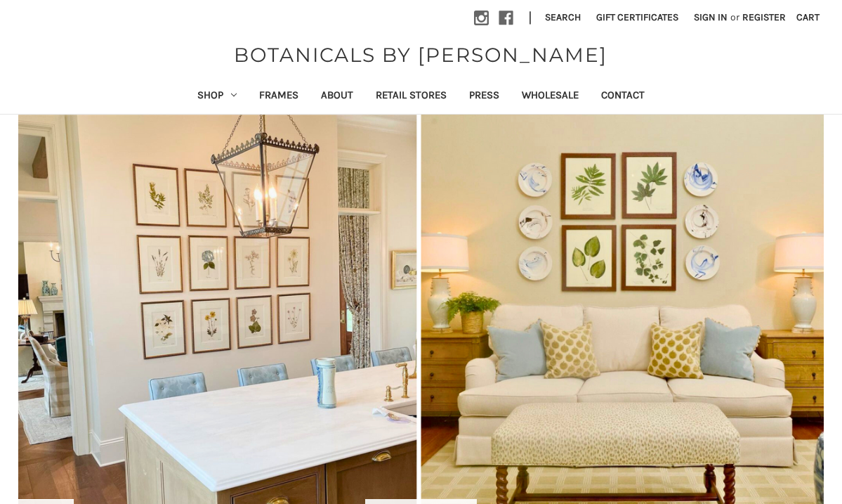 The image size is (842, 504). I want to click on a: Frames, so click(278, 96).